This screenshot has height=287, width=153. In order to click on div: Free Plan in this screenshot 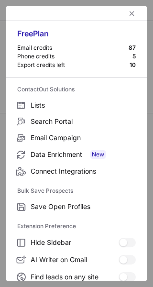, I will do `click(77, 36)`.